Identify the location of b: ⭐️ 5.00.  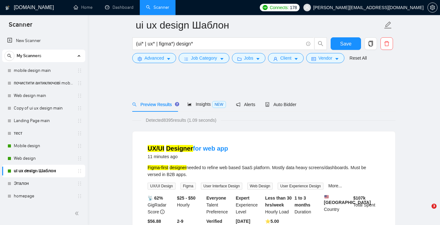
(272, 221).